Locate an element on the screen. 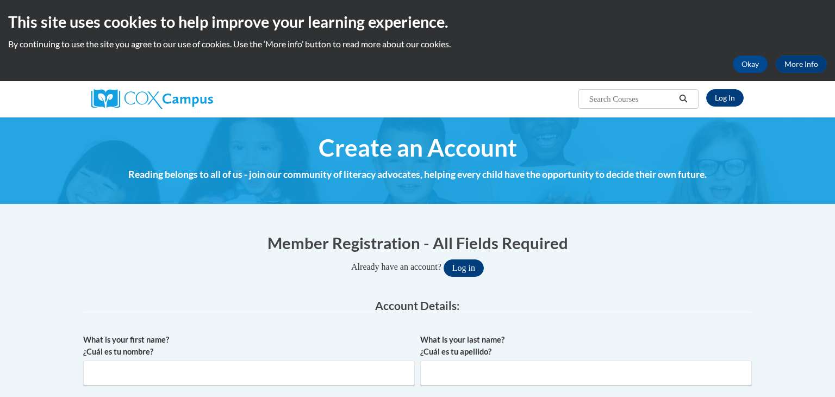 Image resolution: width=835 pixels, height=397 pixels. label: What is your first name? ¿Cuál es tu nombre? is located at coordinates (249, 346).